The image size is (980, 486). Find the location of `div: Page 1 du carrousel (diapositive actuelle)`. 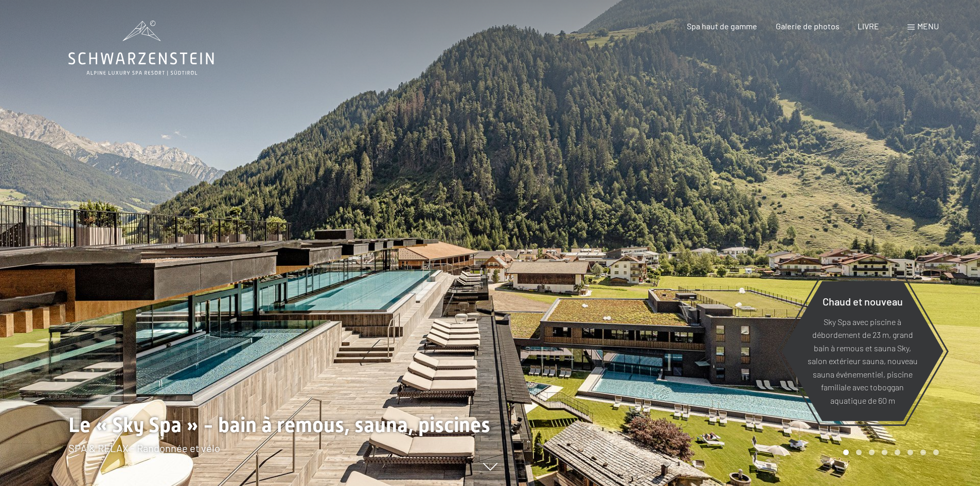

div: Page 1 du carrousel (diapositive actuelle) is located at coordinates (846, 452).